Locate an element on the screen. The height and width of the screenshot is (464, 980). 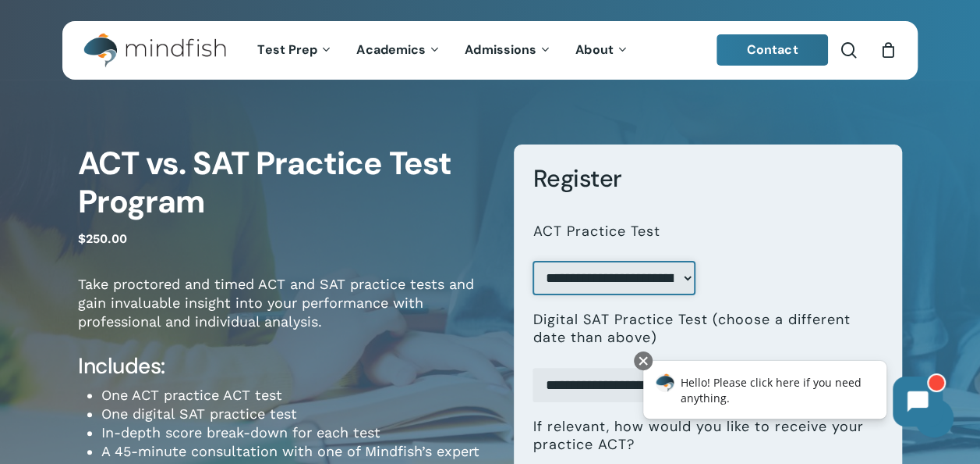
label: Digital SAT Practice Test (choose a different date than above) is located at coordinates (701, 328).